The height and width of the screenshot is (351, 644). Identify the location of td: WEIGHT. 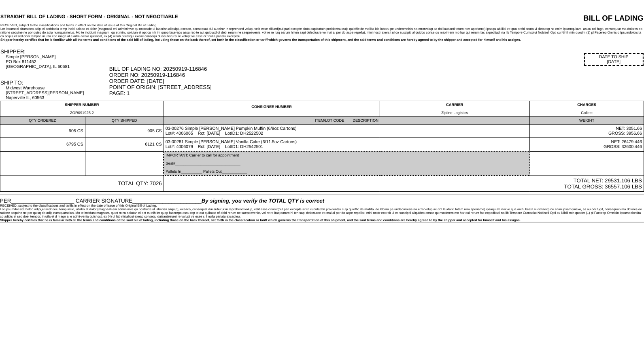
(587, 120).